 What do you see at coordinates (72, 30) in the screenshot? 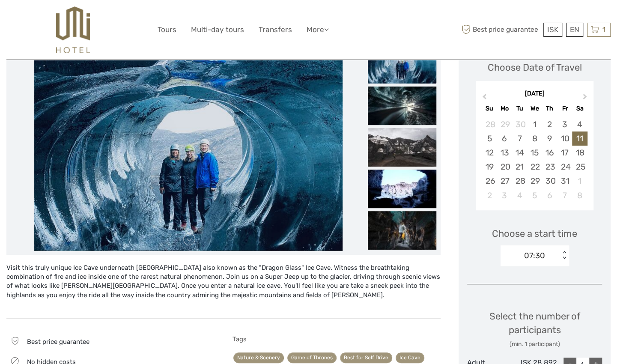
I see `img: 526-1e775aa5-7374-4589-9d7e-5793fb20bdfc_logo_big.jpg` at bounding box center [72, 30].